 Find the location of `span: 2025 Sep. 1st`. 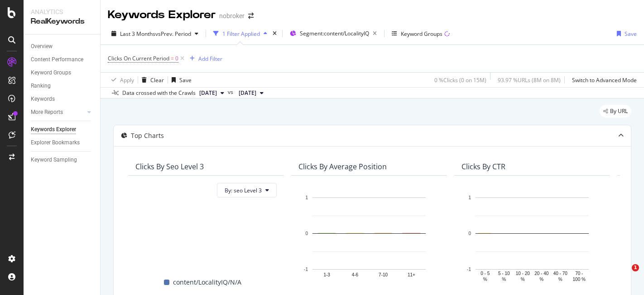

span: 2025 Sep. 1st is located at coordinates (208, 93).